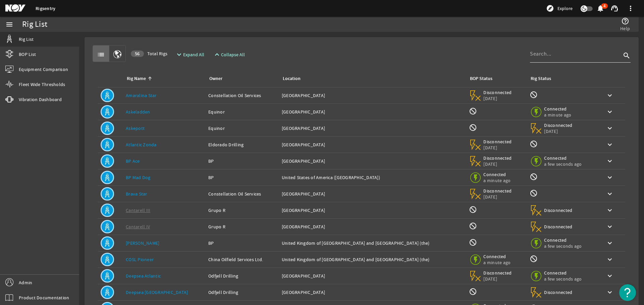 The image size is (644, 305). Describe the element at coordinates (138, 210) in the screenshot. I see `a: Cantarell III` at that location.